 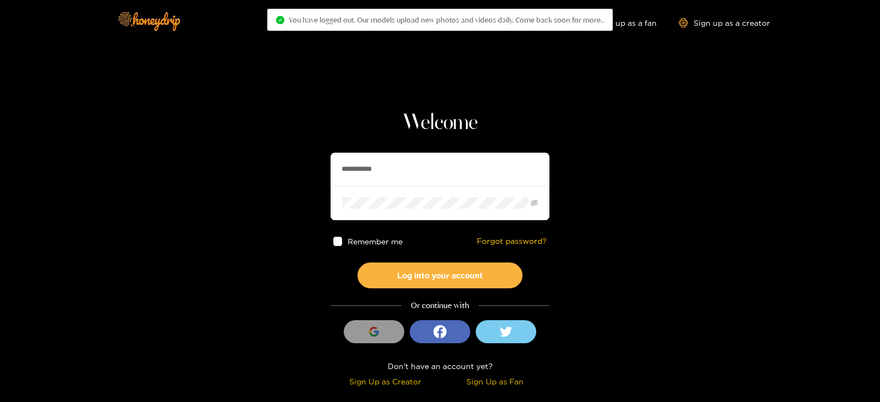 I want to click on span: Remember me, so click(x=375, y=241).